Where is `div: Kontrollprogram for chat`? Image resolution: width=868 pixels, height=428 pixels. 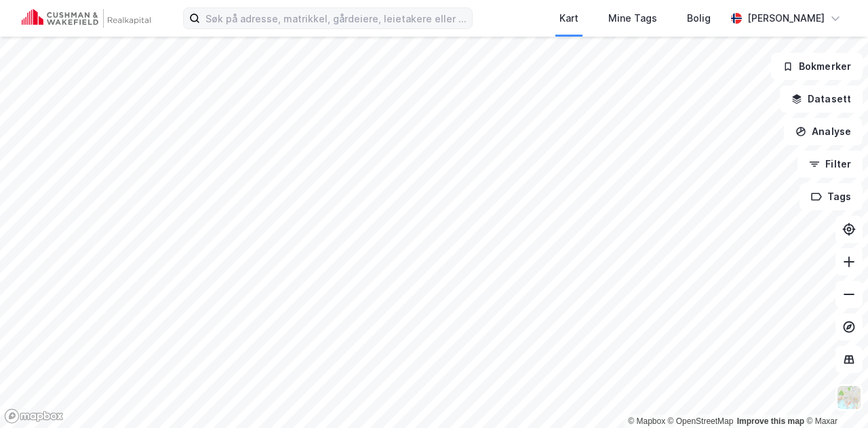 div: Kontrollprogram for chat is located at coordinates (834, 395).